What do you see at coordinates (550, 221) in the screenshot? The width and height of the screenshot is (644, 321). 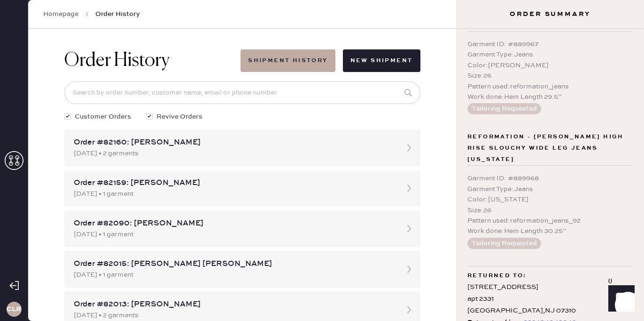 I see `div: Pattern used : reformation_jeans_92` at bounding box center [550, 221].